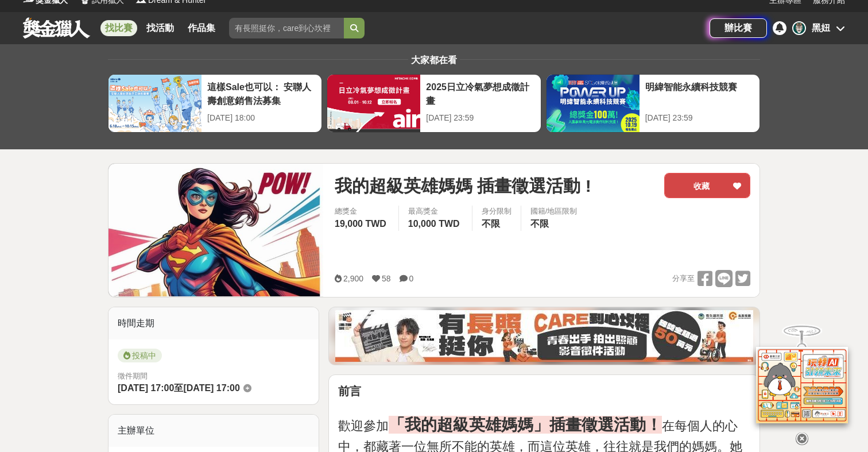 This screenshot has height=452, width=868. Describe the element at coordinates (738, 28) in the screenshot. I see `div: 辦比賽` at that location.